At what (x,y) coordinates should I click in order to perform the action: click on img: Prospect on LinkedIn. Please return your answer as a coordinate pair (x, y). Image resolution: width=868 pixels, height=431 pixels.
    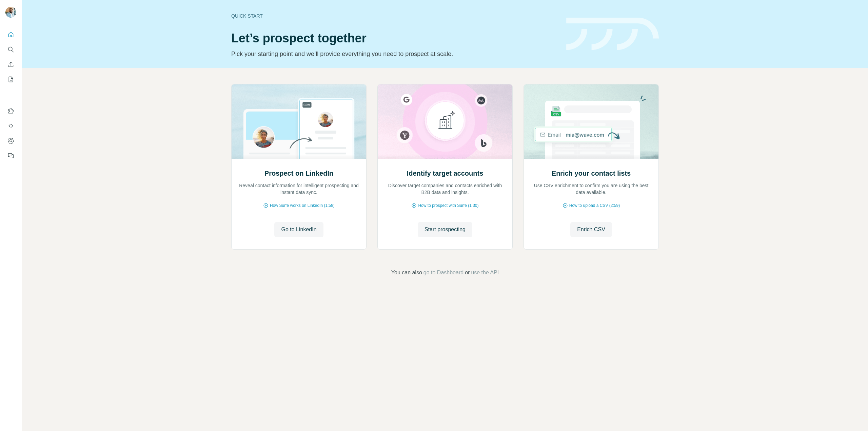
    Looking at the image, I should click on (299, 122).